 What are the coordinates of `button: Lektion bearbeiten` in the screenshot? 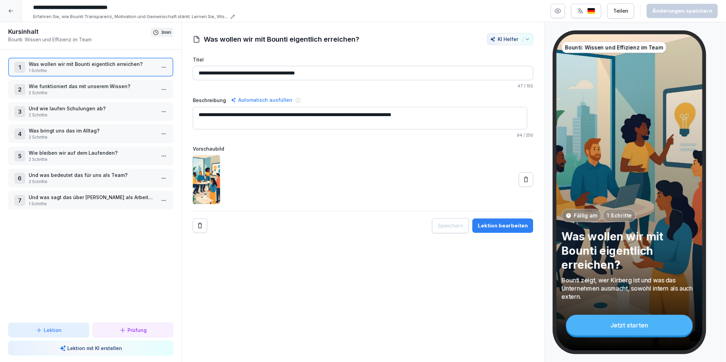 It's located at (503, 226).